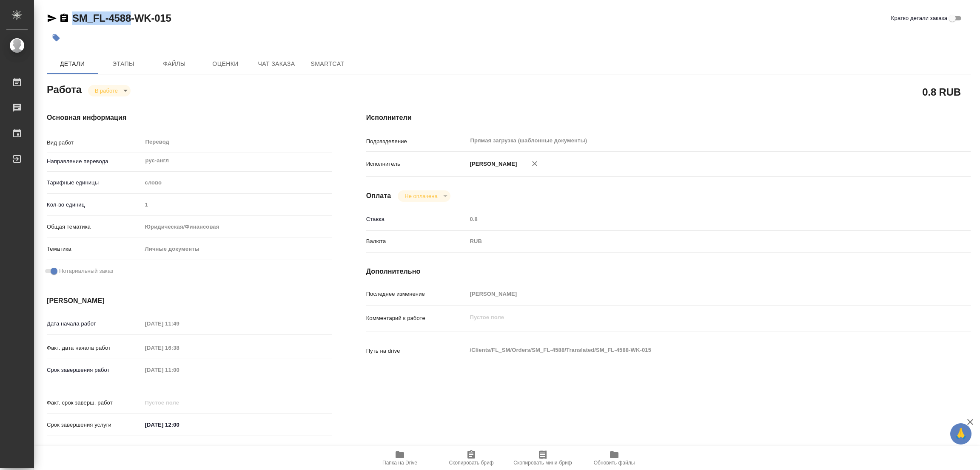 This screenshot has width=980, height=470. Describe the element at coordinates (52, 19) in the screenshot. I see `button: Скопировать ссылку для ЯМессенджера` at that location.